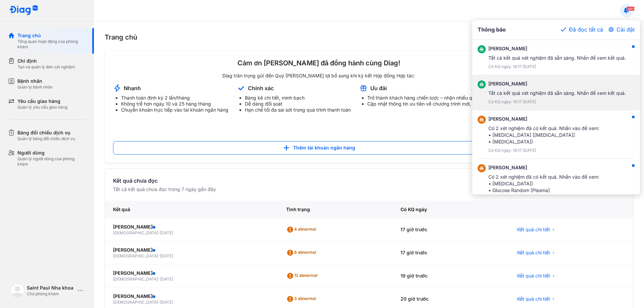  Describe the element at coordinates (51, 288) in the screenshot. I see `div: Saint Paul Nha khoa` at that location.